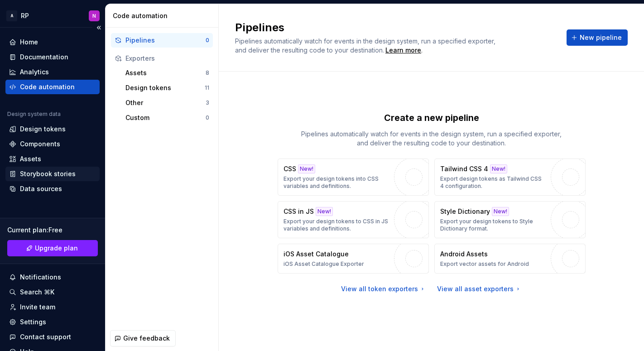 The image size is (644, 351). What do you see at coordinates (432, 138) in the screenshot?
I see `p: Pipelines automatically watch for events in the design system, run a specified exporter, and deli...` at bounding box center [432, 138].